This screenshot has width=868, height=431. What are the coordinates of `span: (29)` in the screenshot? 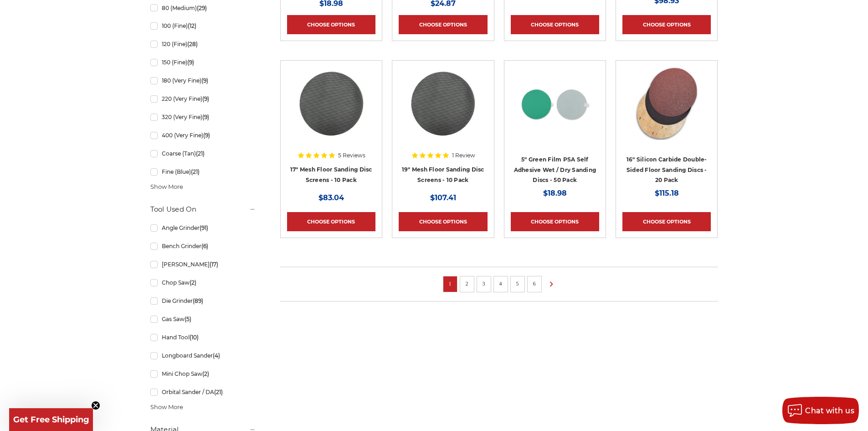 It's located at (202, 8).